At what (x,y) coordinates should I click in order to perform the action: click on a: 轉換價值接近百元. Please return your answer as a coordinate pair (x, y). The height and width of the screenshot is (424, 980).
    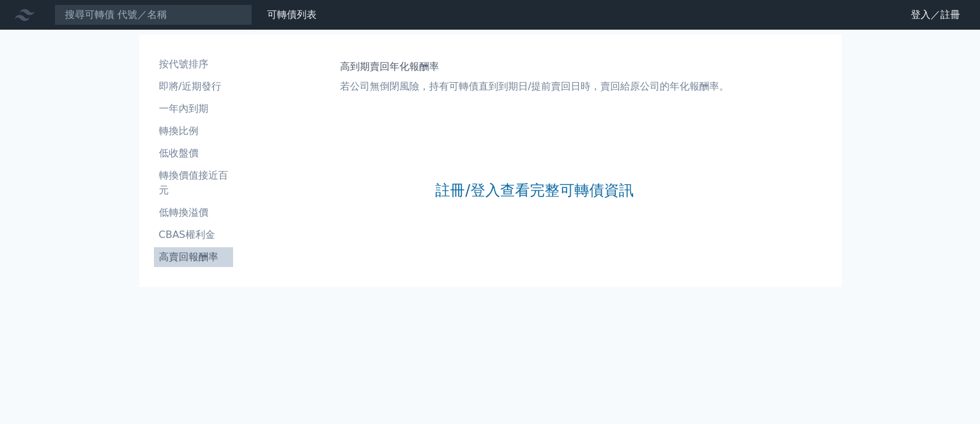
    Looking at the image, I should click on (193, 183).